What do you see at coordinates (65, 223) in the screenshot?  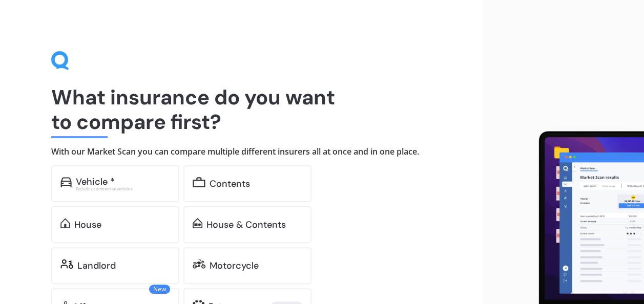 I see `img: home.91c183c226a05b4dc763.svg` at bounding box center [65, 223].